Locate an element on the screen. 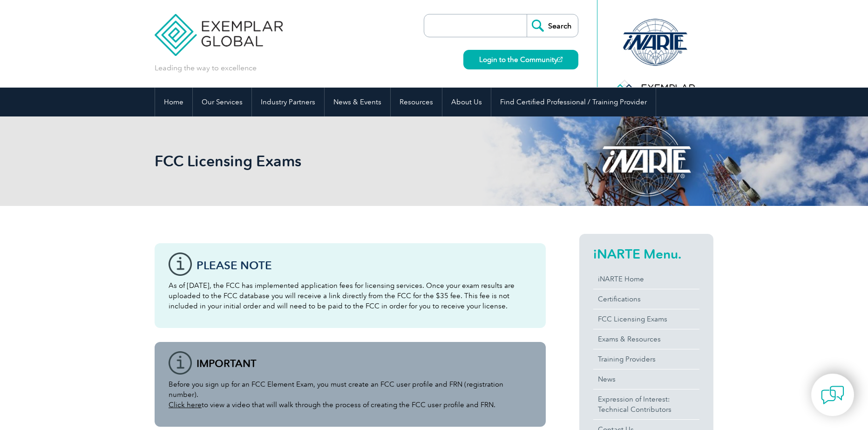 The width and height of the screenshot is (868, 430). a: Exams & Resources is located at coordinates (646, 339).